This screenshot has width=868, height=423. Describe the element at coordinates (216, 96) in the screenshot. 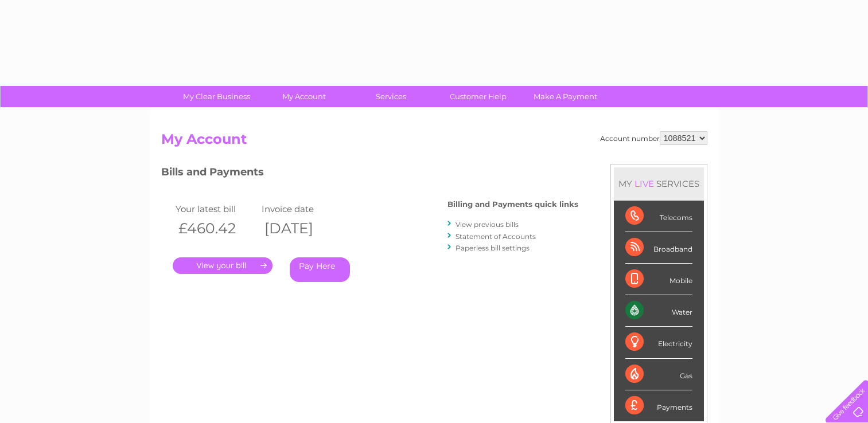

I see `a: My Clear Business` at that location.